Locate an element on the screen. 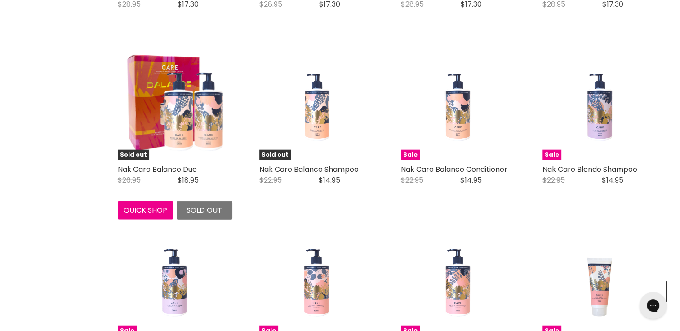 The height and width of the screenshot is (331, 680). button: Sold out is located at coordinates (204, 211).